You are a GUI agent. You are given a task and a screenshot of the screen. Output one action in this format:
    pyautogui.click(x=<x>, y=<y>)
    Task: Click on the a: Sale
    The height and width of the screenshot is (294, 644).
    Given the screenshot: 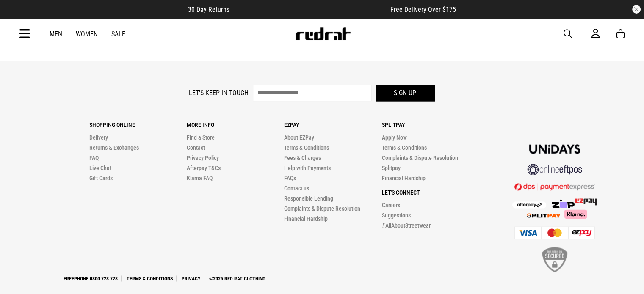 What is the action you would take?
    pyautogui.click(x=118, y=34)
    